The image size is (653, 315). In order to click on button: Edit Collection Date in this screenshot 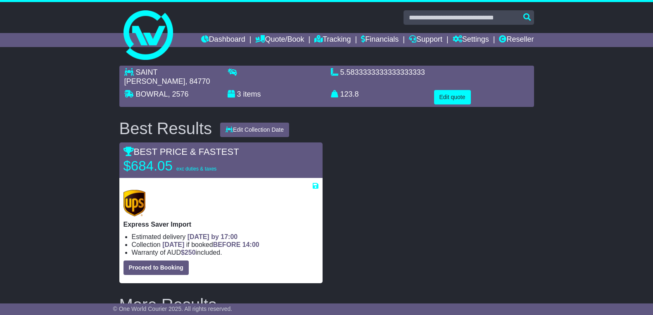, I will do `click(255, 130)`.